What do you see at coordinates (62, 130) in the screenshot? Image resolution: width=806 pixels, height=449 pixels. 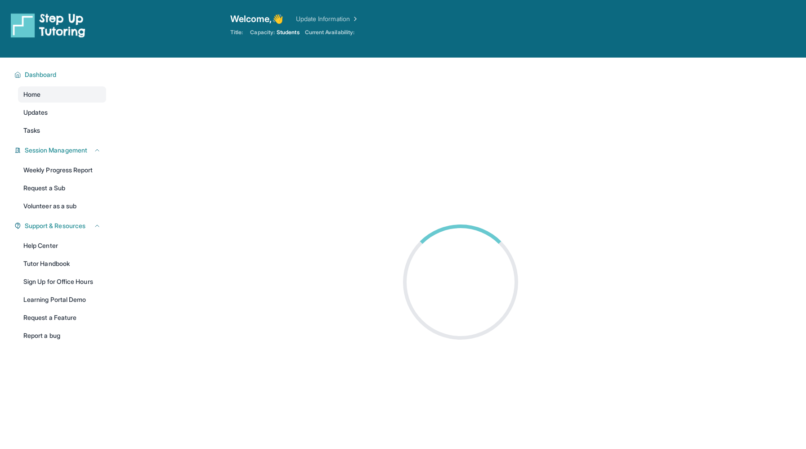 I see `a: Tasks` at bounding box center [62, 130].